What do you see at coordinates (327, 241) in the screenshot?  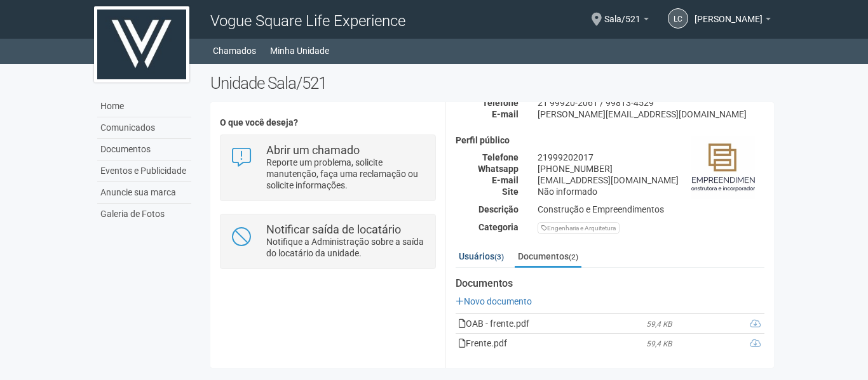 I see `a: Notificar saída de locatário Notifique a Administração sobre a saída do locatário da unidade.` at bounding box center [327, 241].